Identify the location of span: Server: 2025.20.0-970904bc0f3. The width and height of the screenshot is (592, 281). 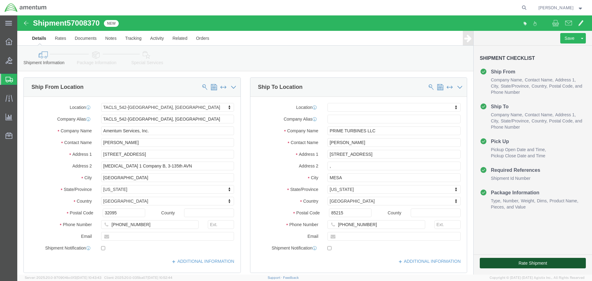
(63, 277).